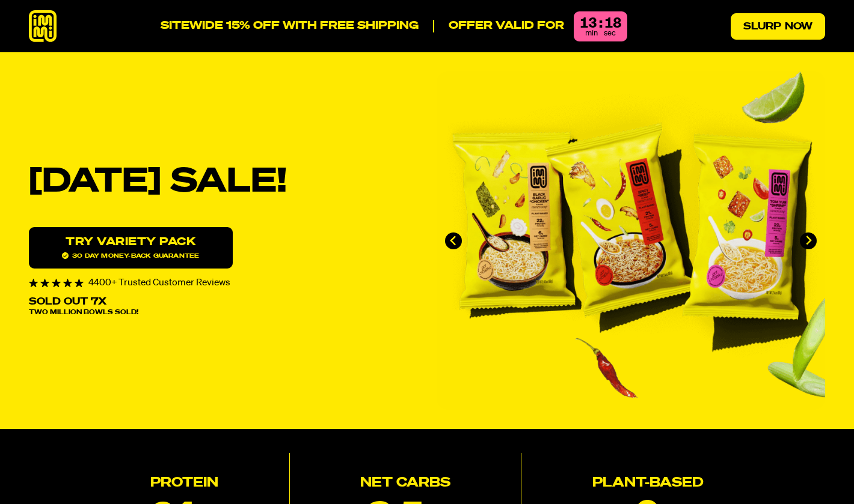 The height and width of the screenshot is (504, 854). Describe the element at coordinates (592, 33) in the screenshot. I see `span: min` at that location.